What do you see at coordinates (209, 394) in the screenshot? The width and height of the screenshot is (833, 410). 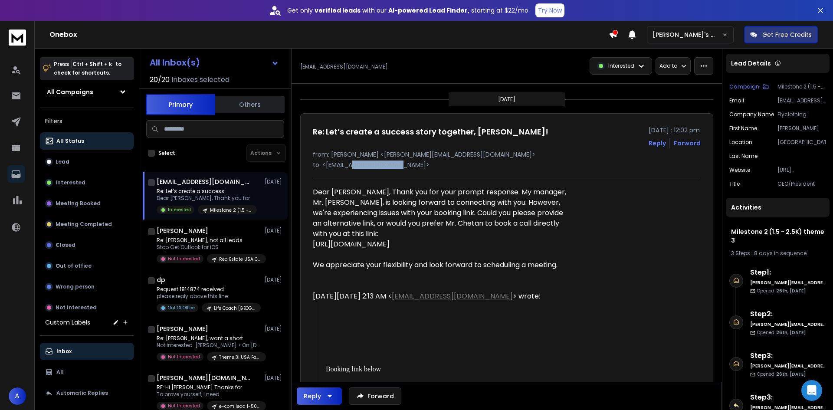 I see `p: To prove yourself, I need` at bounding box center [209, 394].